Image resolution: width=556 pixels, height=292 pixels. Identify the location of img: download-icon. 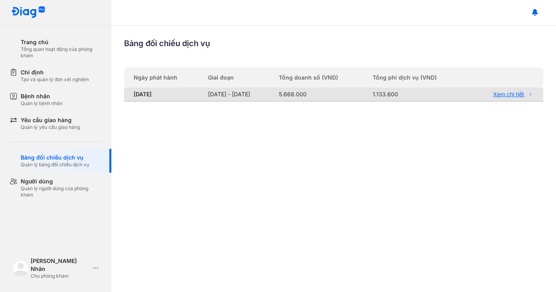
(531, 94).